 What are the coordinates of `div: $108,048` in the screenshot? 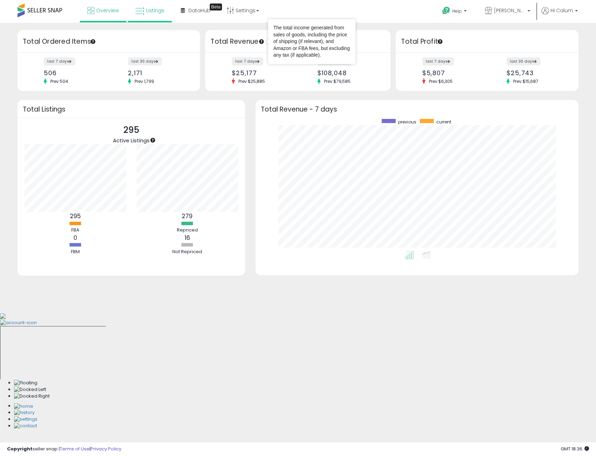 It's located at (348, 73).